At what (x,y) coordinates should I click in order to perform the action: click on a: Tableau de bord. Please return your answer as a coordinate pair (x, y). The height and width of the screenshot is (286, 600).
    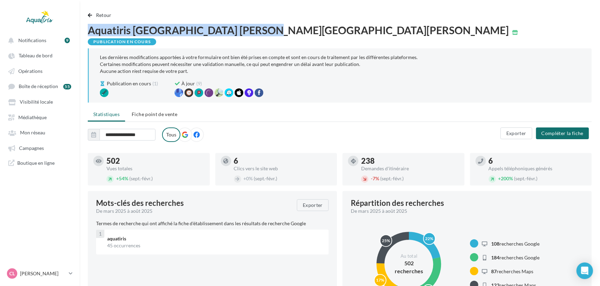
    Looking at the image, I should click on (40, 55).